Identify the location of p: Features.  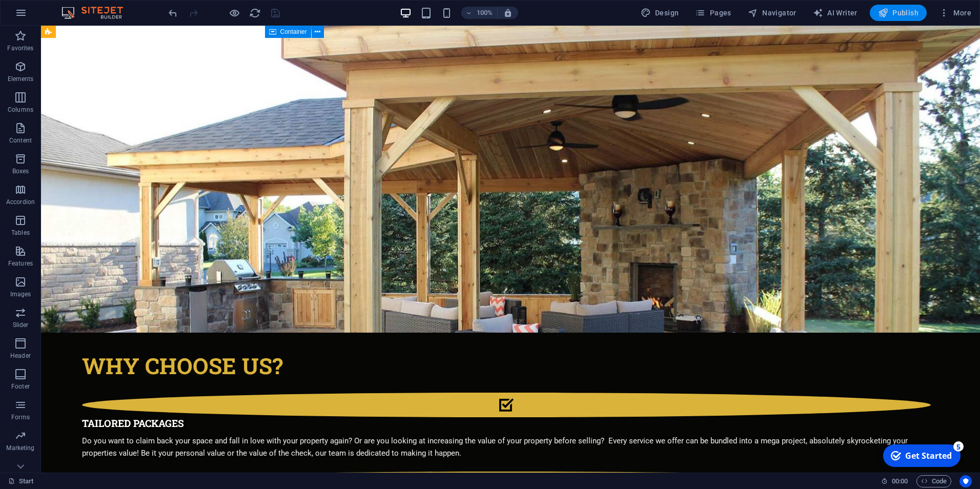
(21, 263).